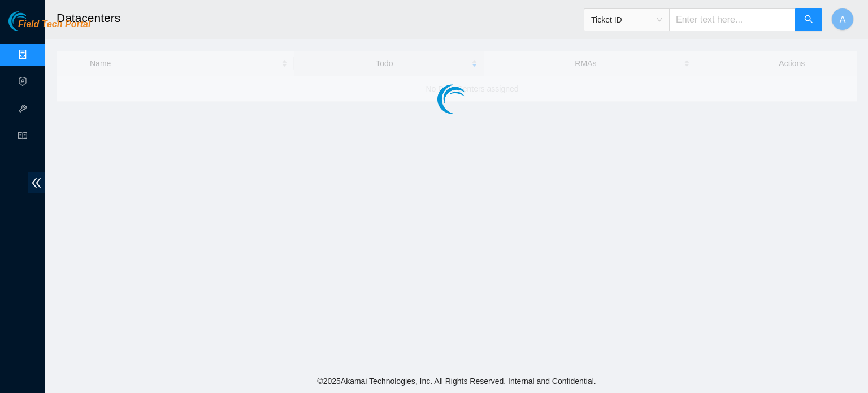 This screenshot has height=393, width=868. Describe the element at coordinates (809, 19) in the screenshot. I see `span: search` at that location.